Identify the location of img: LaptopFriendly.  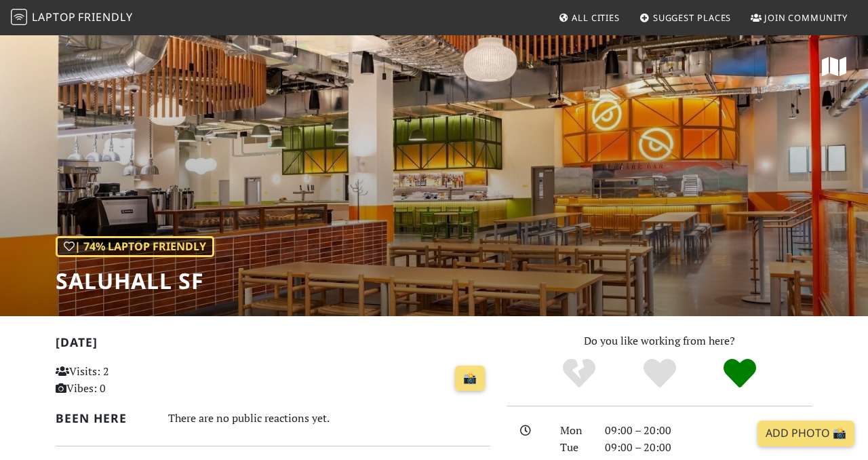
(19, 17).